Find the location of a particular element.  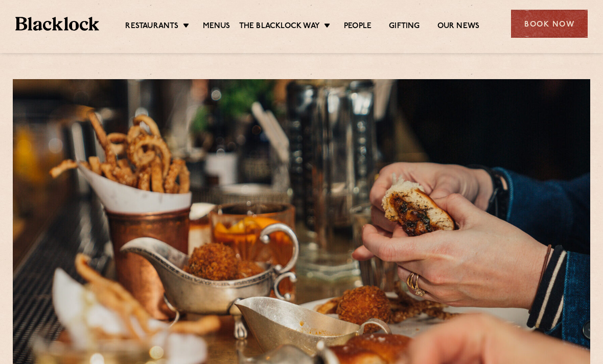

a: Menus is located at coordinates (217, 26).